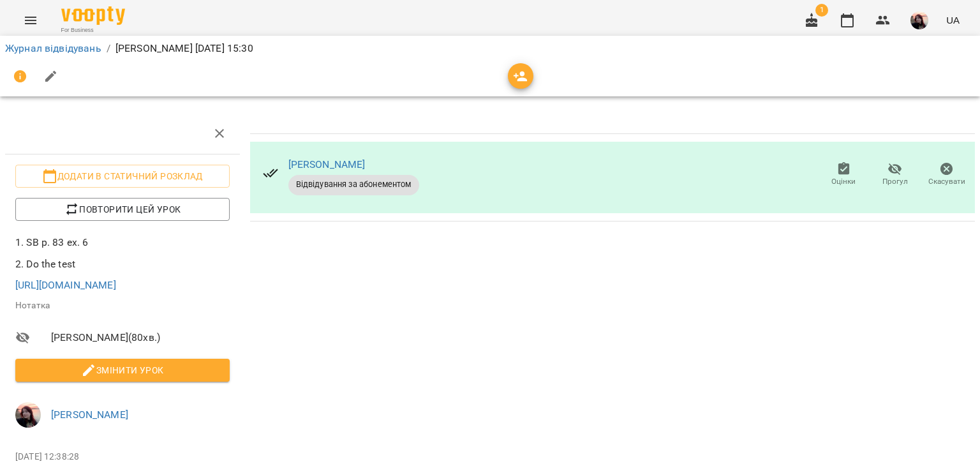  What do you see at coordinates (952, 19) in the screenshot?
I see `button: UA` at bounding box center [952, 19].